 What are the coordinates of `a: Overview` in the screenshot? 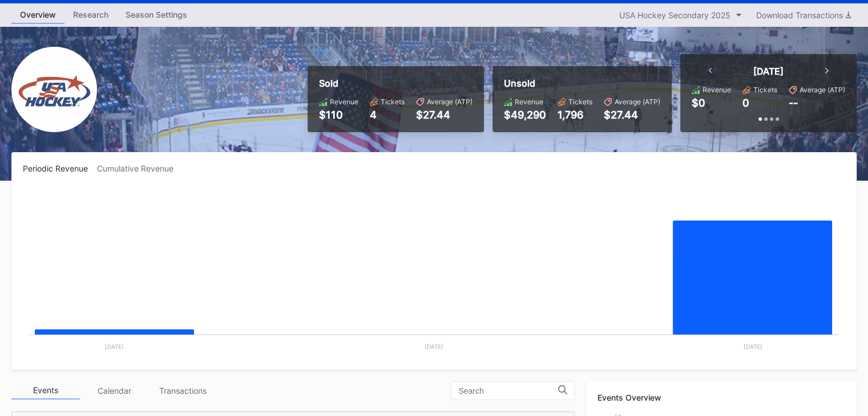 It's located at (38, 15).